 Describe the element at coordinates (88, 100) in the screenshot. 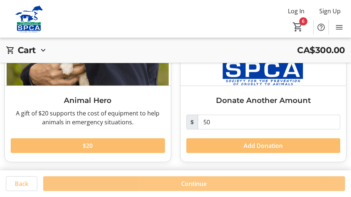

I see `h3: Animal Hero` at that location.